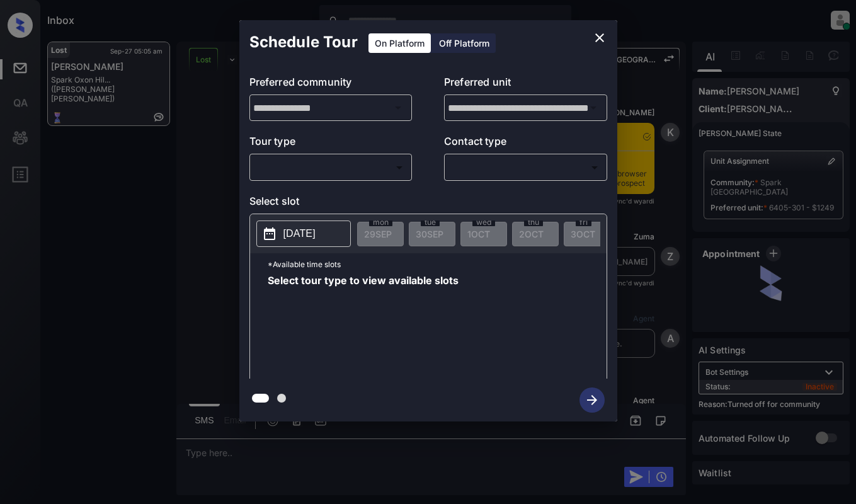 Image resolution: width=856 pixels, height=504 pixels. Describe the element at coordinates (599, 37) in the screenshot. I see `button: close` at that location.